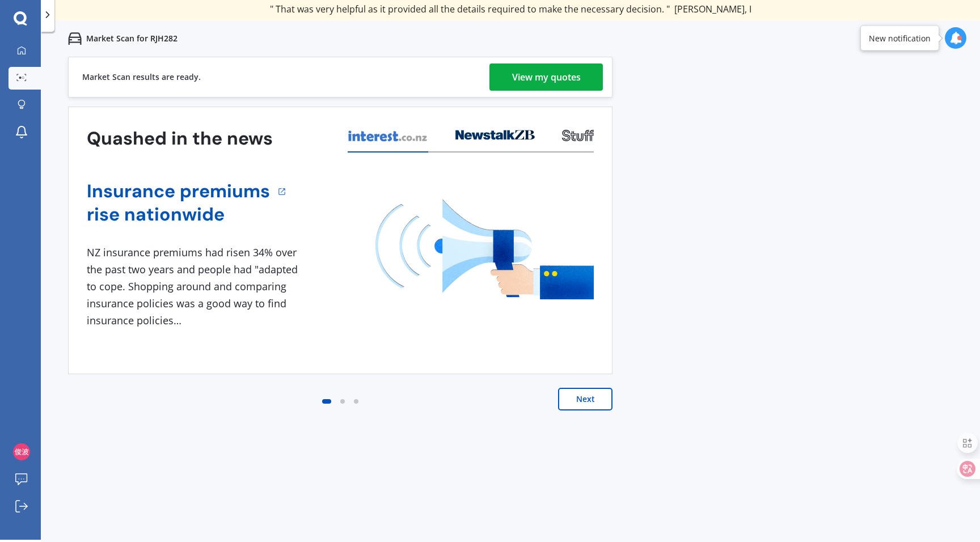  What do you see at coordinates (178, 191) in the screenshot?
I see `h4: Insurance premiums` at bounding box center [178, 191].